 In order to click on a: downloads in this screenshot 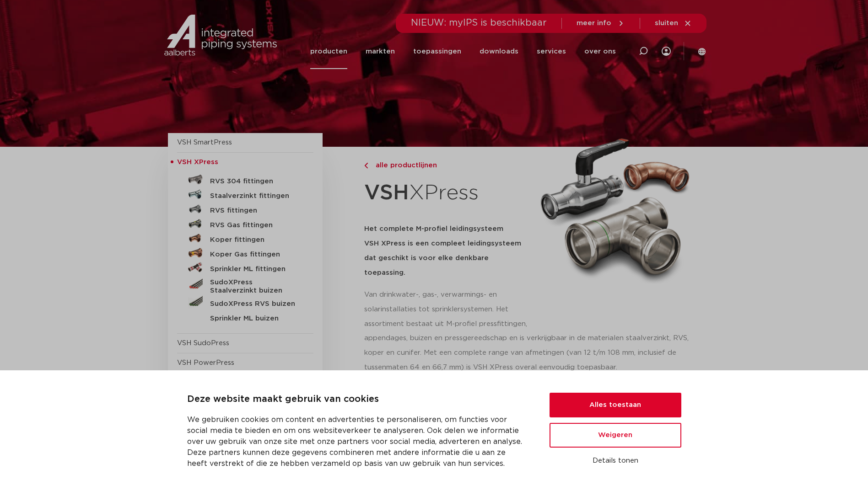, I will do `click(499, 51)`.